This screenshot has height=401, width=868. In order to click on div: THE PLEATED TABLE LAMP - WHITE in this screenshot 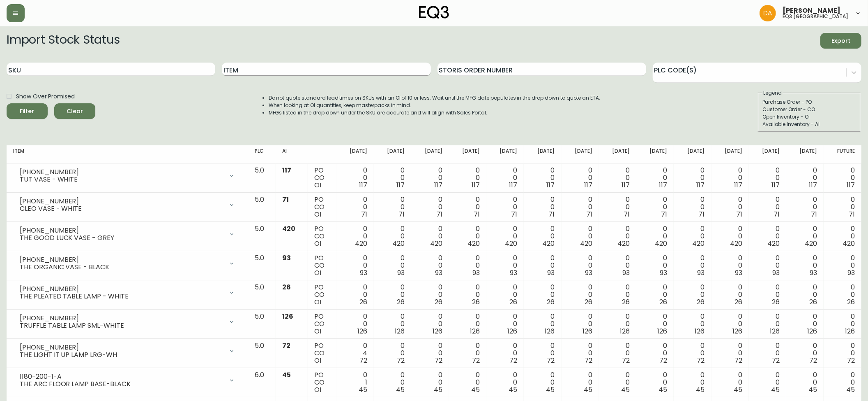, I will do `click(121, 296)`.